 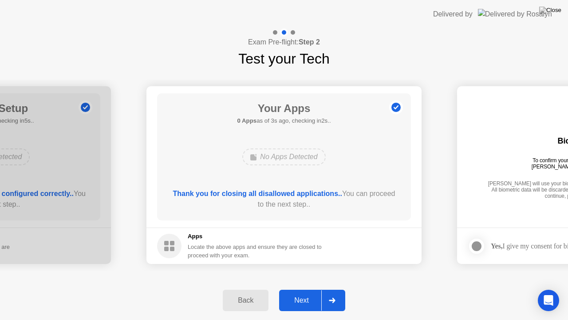 What do you see at coordinates (284, 157) in the screenshot?
I see `div: No Apps Detected` at bounding box center [284, 157].